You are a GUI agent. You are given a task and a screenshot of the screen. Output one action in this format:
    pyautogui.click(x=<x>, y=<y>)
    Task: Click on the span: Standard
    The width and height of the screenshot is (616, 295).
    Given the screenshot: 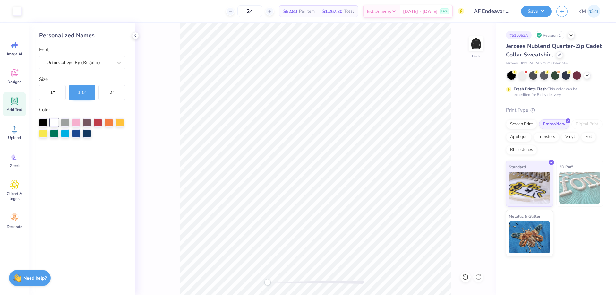 What is the action you would take?
    pyautogui.click(x=517, y=166)
    